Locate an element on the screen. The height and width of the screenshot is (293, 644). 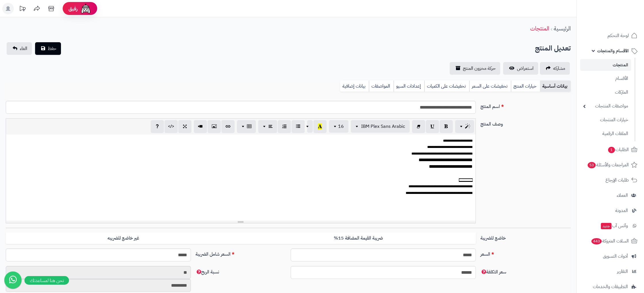
span: طلبات الإرجاع is located at coordinates (617, 180).